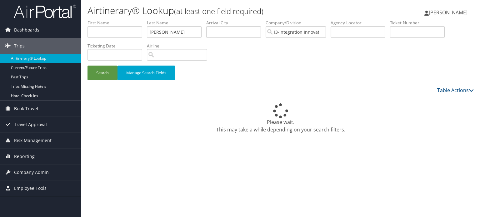  What do you see at coordinates (420, 23) in the screenshot?
I see `label: Ticket Number` at bounding box center [420, 23].